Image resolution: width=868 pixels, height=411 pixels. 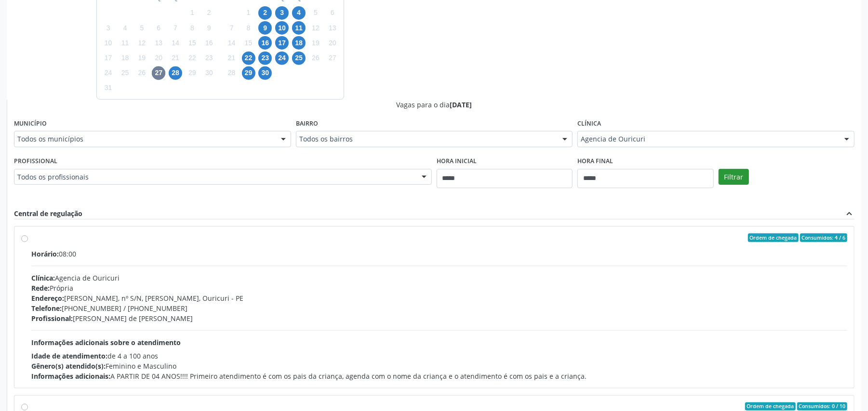 I want to click on div: Central de regulação, so click(x=48, y=214).